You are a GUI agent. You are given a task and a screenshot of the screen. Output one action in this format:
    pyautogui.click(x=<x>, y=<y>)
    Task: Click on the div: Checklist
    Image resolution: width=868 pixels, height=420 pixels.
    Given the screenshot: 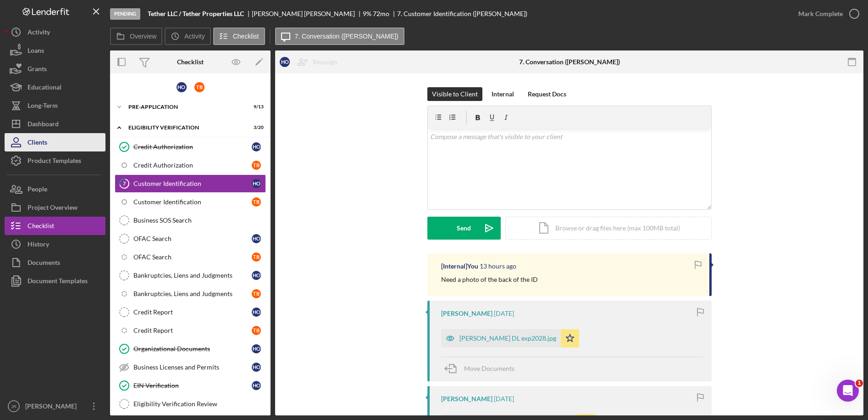 What is the action you would take?
    pyautogui.click(x=41, y=226)
    